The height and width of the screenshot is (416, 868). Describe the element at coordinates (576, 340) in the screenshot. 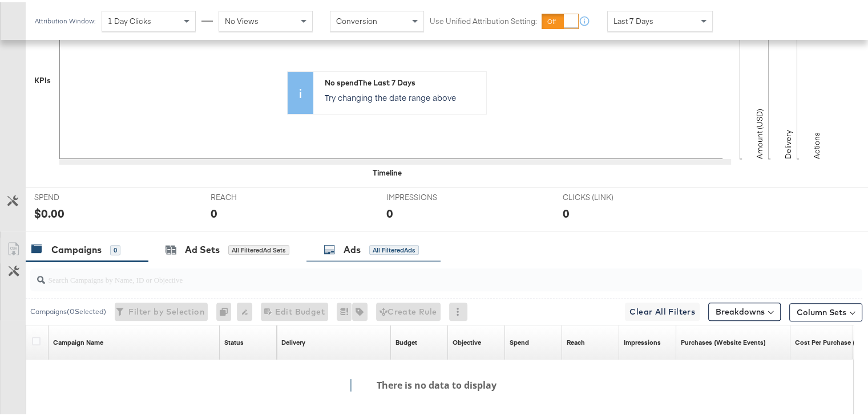

I see `a: The number of people your ad was served to.` at that location.